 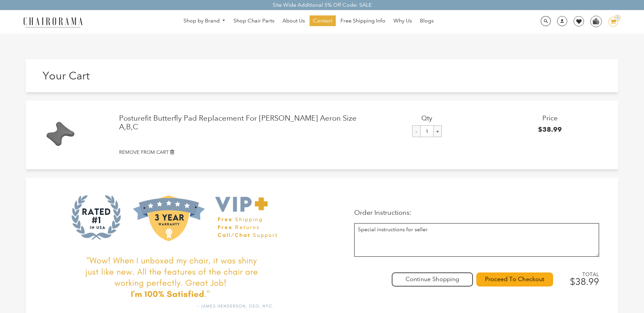 What do you see at coordinates (254, 21) in the screenshot?
I see `a: Shop Chair Parts` at bounding box center [254, 21].